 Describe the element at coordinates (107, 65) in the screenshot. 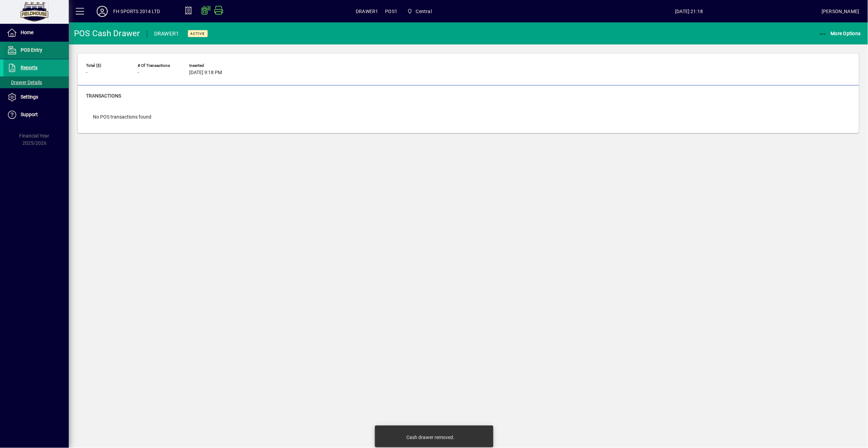

I see `span: Total ($)` at that location.